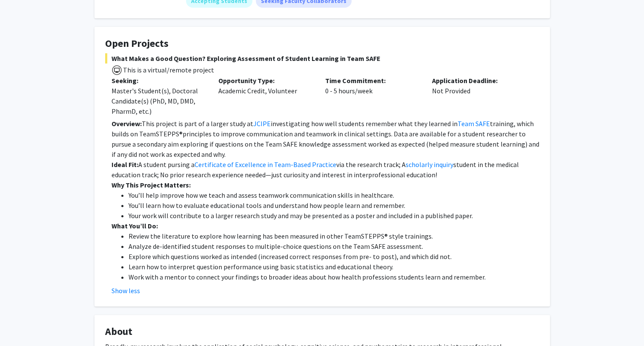 Image resolution: width=644 pixels, height=346 pixels. I want to click on a: scholarly inquiry, so click(430, 164).